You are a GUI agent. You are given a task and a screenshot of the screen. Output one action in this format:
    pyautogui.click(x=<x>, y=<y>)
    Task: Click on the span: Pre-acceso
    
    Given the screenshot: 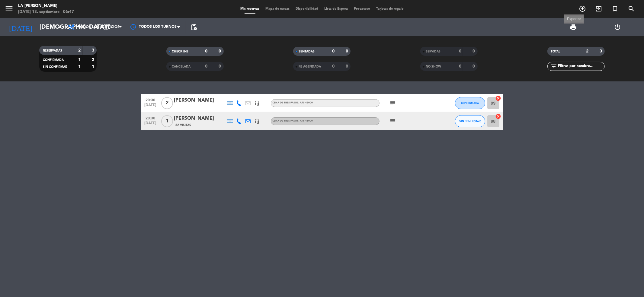 What is the action you would take?
    pyautogui.click(x=362, y=9)
    